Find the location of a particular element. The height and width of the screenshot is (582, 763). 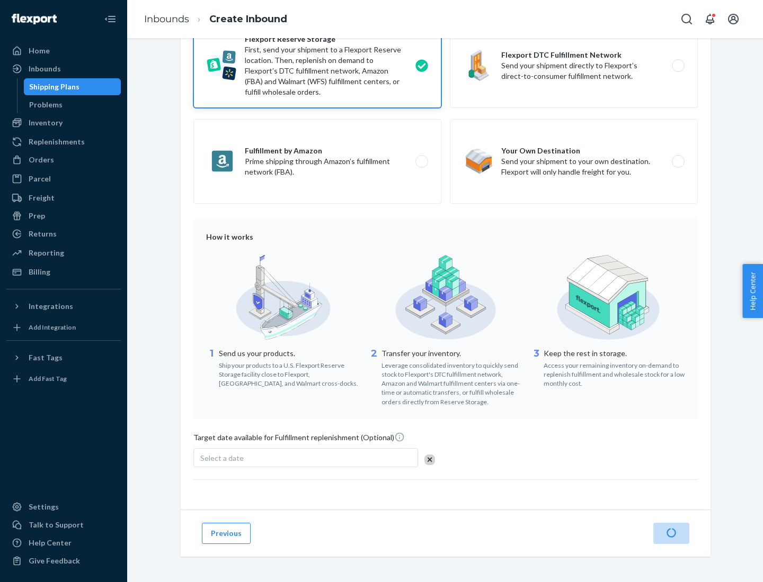

div: Settings is located at coordinates (43, 507).